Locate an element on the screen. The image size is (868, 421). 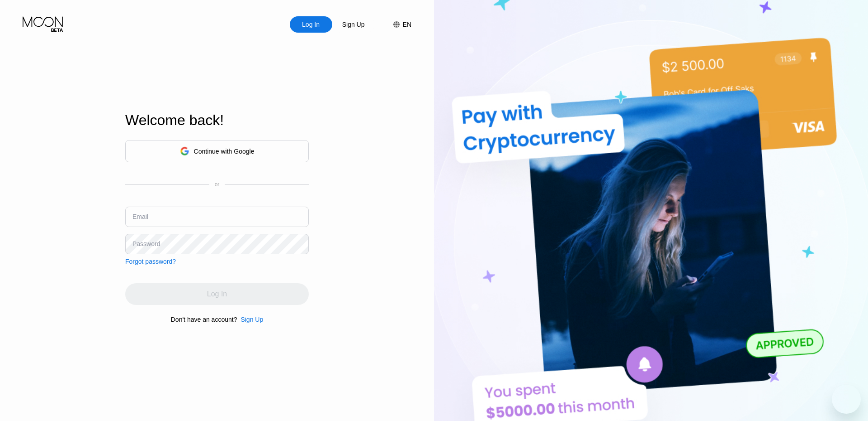
div: Password is located at coordinates (146, 244).